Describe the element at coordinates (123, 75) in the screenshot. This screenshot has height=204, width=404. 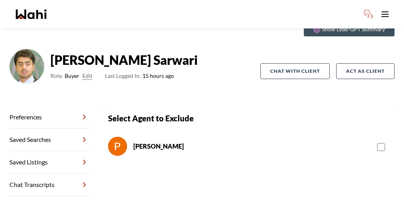
I see `span: Last Logged In:` at that location.